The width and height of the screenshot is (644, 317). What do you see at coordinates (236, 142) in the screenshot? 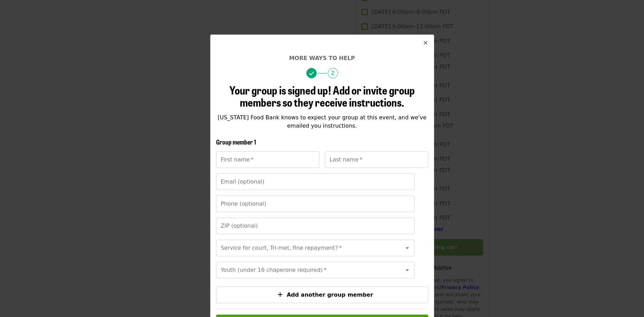
I see `span: Group member 1` at bounding box center [236, 142].